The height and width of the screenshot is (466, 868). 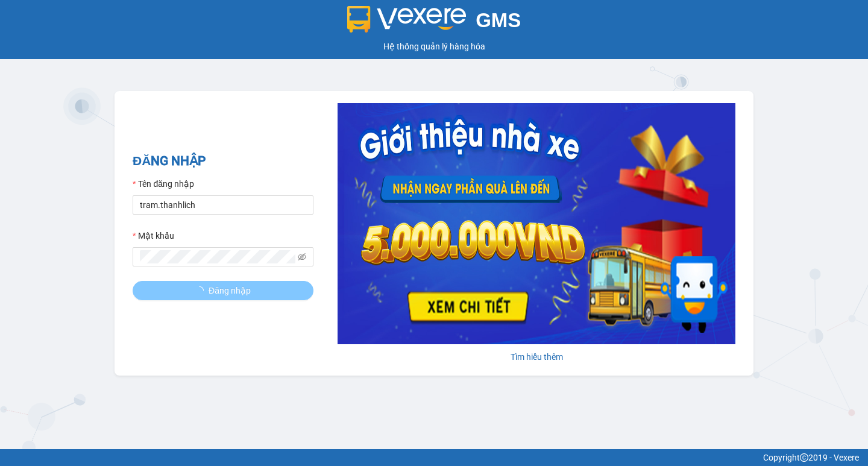 What do you see at coordinates (230, 290) in the screenshot?
I see `span: Đăng nhập` at bounding box center [230, 290].